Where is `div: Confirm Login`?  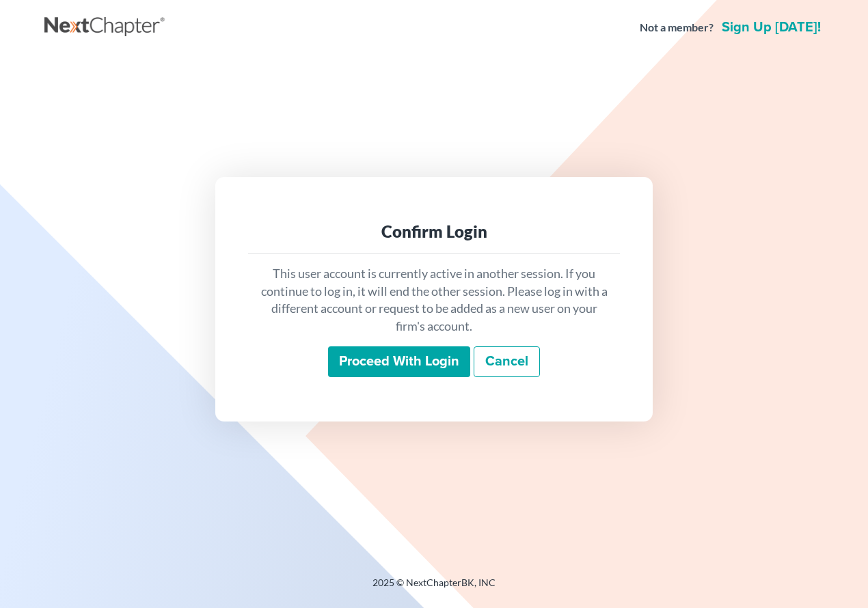 div: Confirm Login is located at coordinates (434, 232).